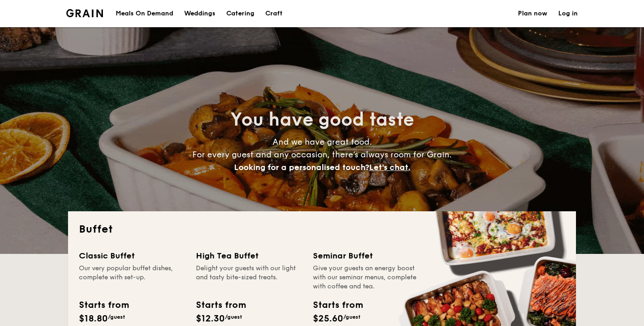 The height and width of the screenshot is (326, 644). What do you see at coordinates (302, 168) in the screenshot?
I see `span: Looking for a personalised touch?` at bounding box center [302, 168].